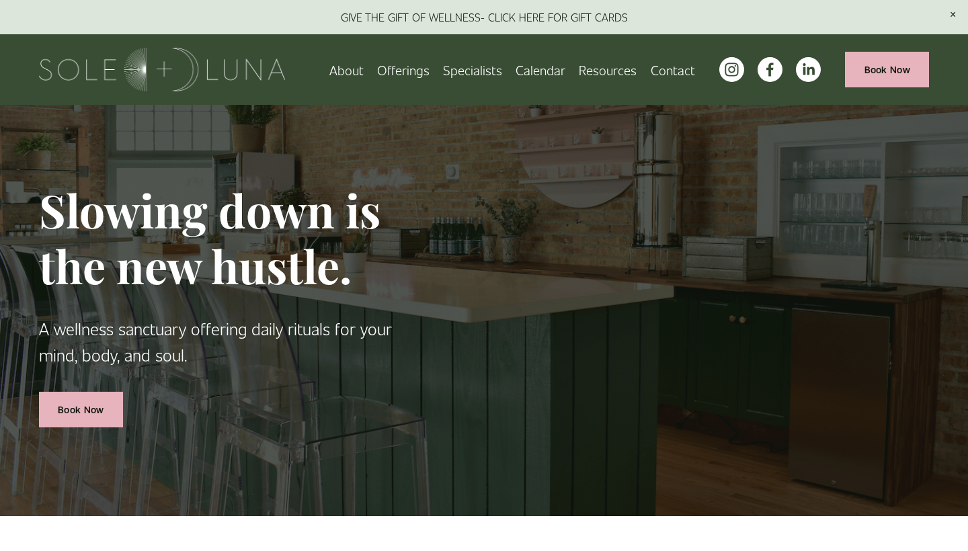 This screenshot has width=968, height=551. What do you see at coordinates (404, 69) in the screenshot?
I see `span: Offerings` at bounding box center [404, 69].